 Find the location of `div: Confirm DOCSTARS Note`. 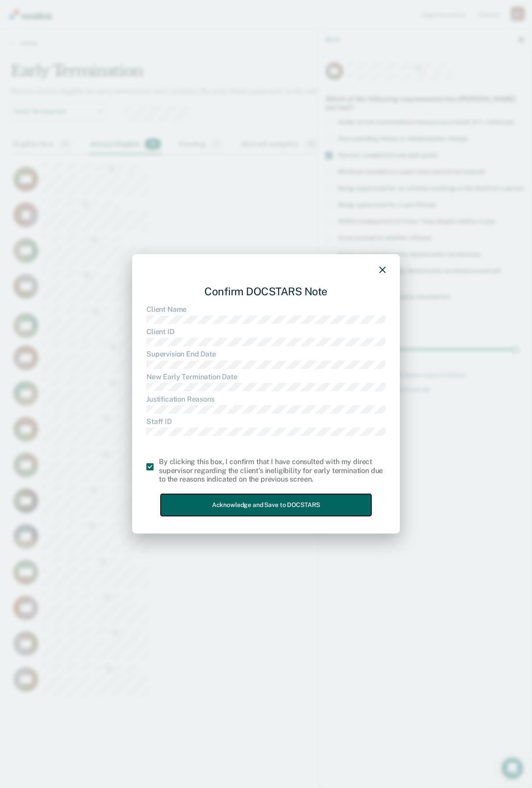

div: Confirm DOCSTARS Note is located at coordinates (266, 291).